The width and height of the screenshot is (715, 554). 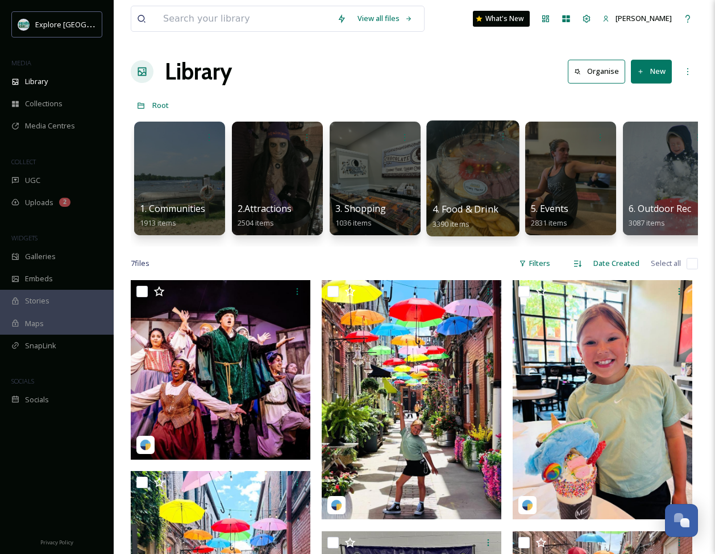 I want to click on span: Select all, so click(x=666, y=263).